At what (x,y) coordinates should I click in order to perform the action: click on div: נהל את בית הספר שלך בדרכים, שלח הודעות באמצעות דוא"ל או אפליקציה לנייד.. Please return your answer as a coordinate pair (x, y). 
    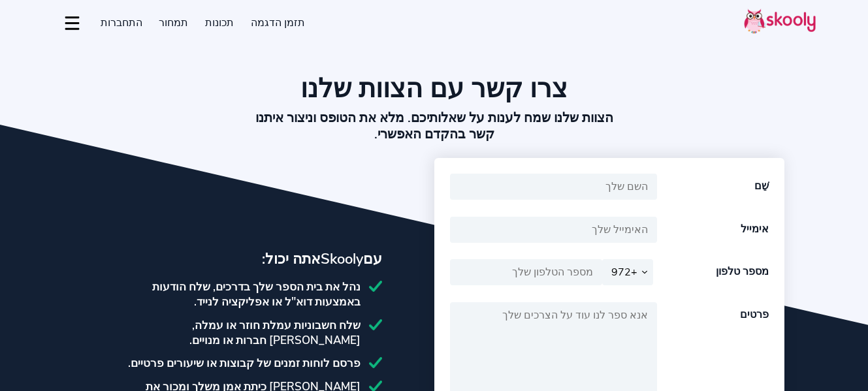
    Looking at the image, I should click on (233, 294).